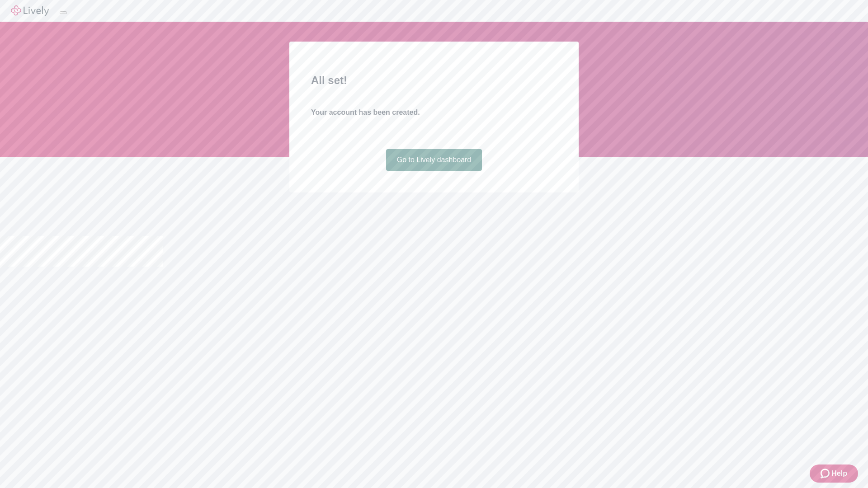 This screenshot has width=868, height=488. Describe the element at coordinates (63, 12) in the screenshot. I see `button: Log out` at that location.